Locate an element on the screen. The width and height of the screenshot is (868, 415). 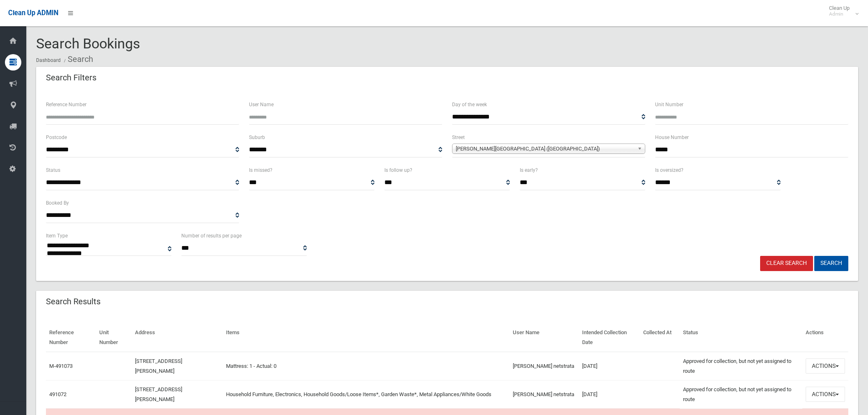
header: Search Filters is located at coordinates (71, 78).